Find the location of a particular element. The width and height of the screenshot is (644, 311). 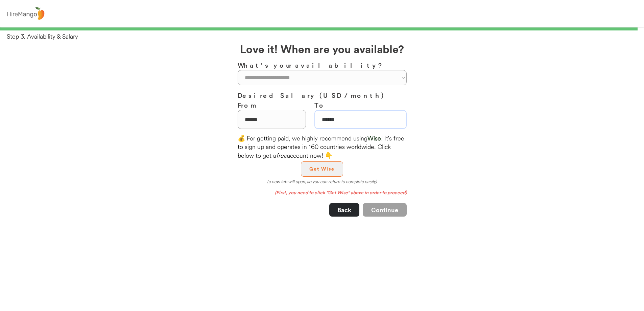

button: Continue is located at coordinates (385, 210).